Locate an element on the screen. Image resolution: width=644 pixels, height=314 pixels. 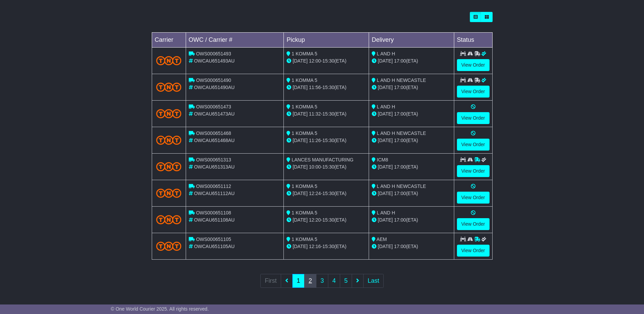
span: LANCES MANUFACTURING is located at coordinates (322, 160).